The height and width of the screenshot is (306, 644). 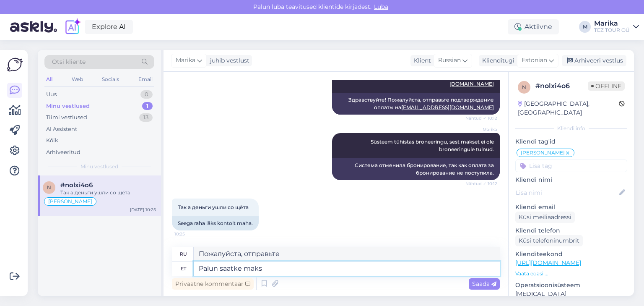 I want to click on span: Luba, so click(x=381, y=7).